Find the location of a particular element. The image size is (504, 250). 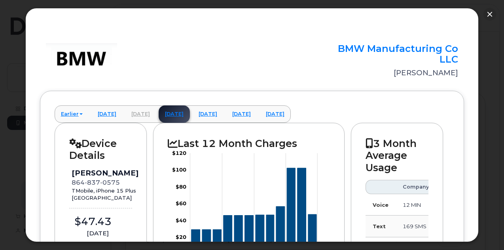

h2: 3 Month Average Usage is located at coordinates (397, 155).